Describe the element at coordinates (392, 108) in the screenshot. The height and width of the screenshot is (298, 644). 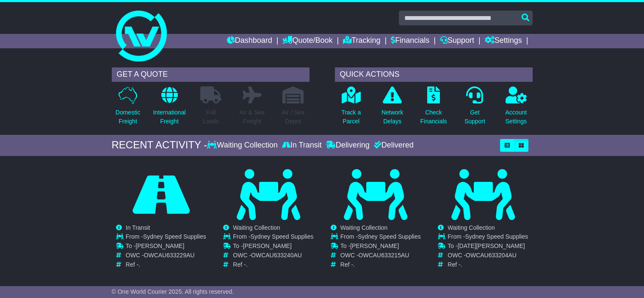
I see `a: NetworkDelays` at that location.